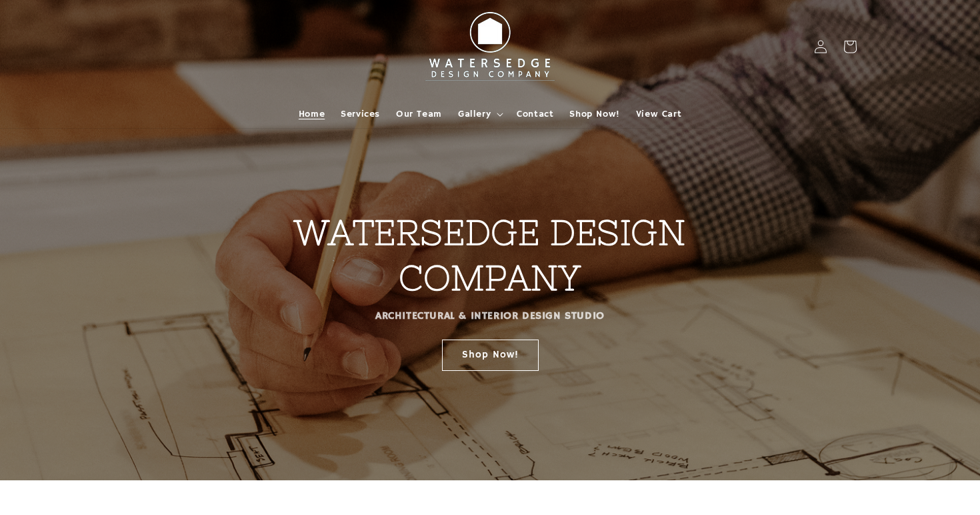 This screenshot has width=980, height=515. Describe the element at coordinates (490, 317) in the screenshot. I see `strong: ARCHITECTURAL & INTERIOR DESIGN STUDIO` at that location.